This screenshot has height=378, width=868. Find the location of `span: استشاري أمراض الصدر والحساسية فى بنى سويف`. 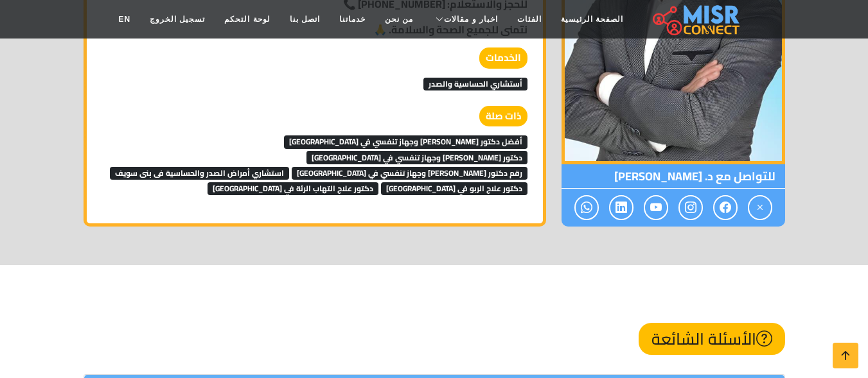

span: استشاري أمراض الصدر والحساسية فى بنى سويف is located at coordinates (199, 173).